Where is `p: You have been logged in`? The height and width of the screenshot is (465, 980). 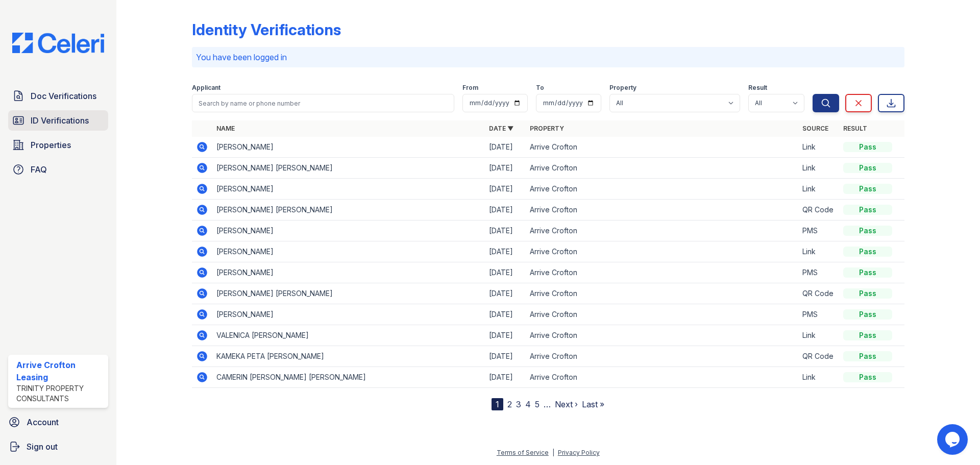
p: You have been logged in is located at coordinates (548, 57).